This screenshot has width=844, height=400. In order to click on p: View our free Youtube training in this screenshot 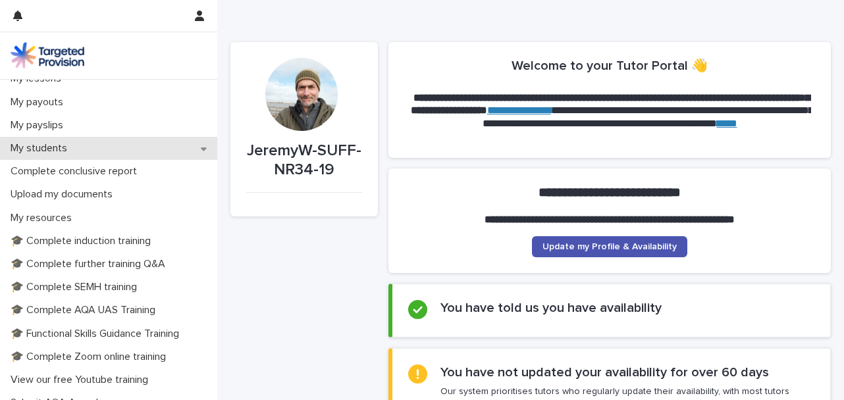, I will do `click(82, 380)`.